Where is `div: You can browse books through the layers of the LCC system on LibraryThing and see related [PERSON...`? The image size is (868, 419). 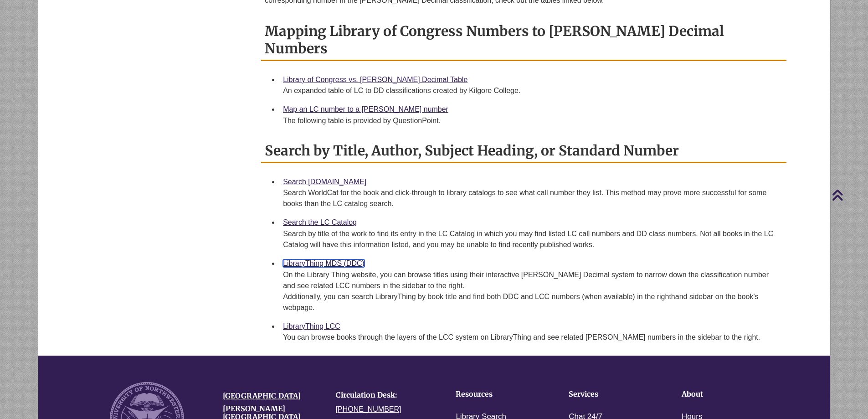 div: You can browse books through the layers of the LCC system on LibraryThing and see related [PERSON... is located at coordinates (531, 337).